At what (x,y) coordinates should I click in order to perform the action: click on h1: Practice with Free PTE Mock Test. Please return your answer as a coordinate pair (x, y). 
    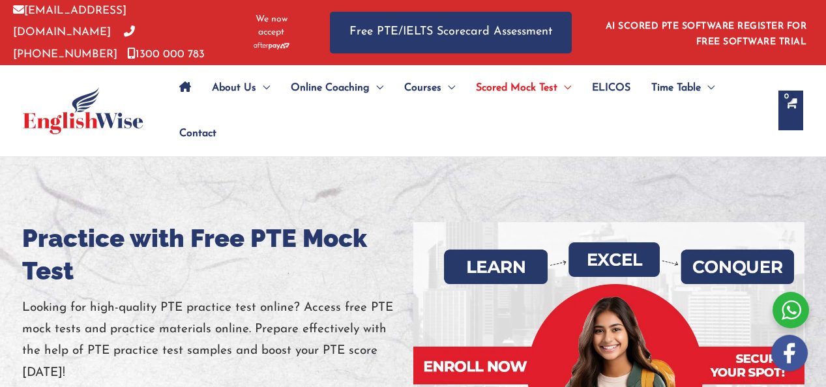
    Looking at the image, I should click on (218, 255).